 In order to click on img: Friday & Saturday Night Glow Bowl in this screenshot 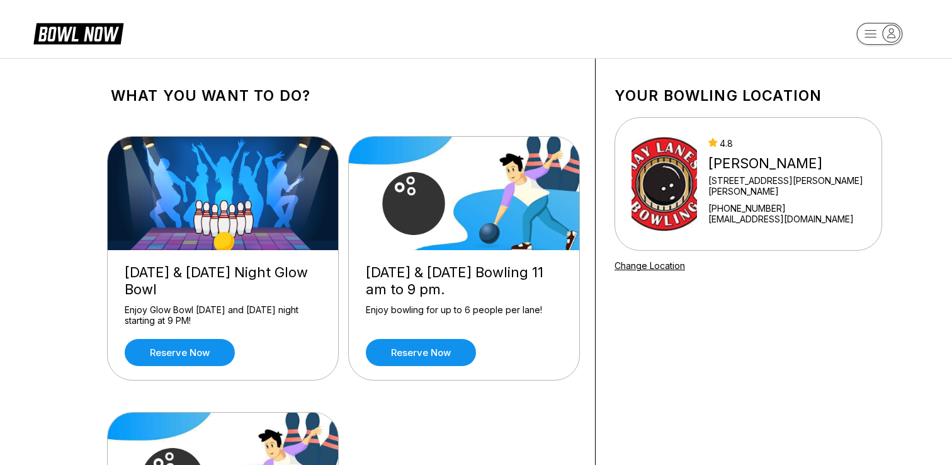, I will do `click(224, 193)`.